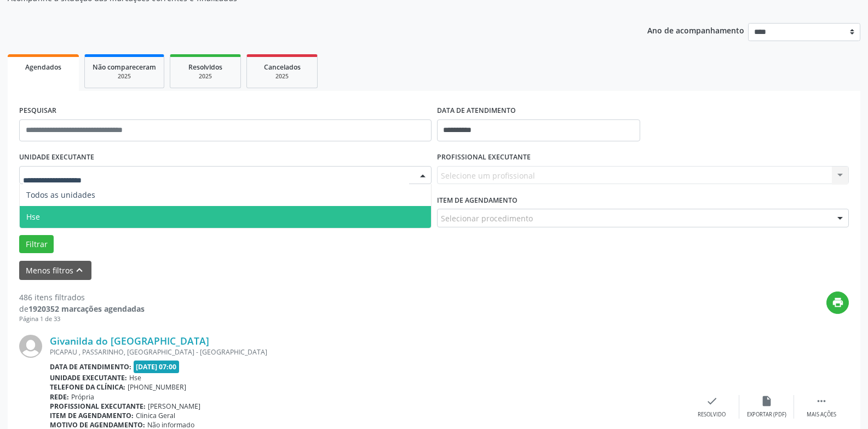  I want to click on div: Mais ações, so click(821, 415).